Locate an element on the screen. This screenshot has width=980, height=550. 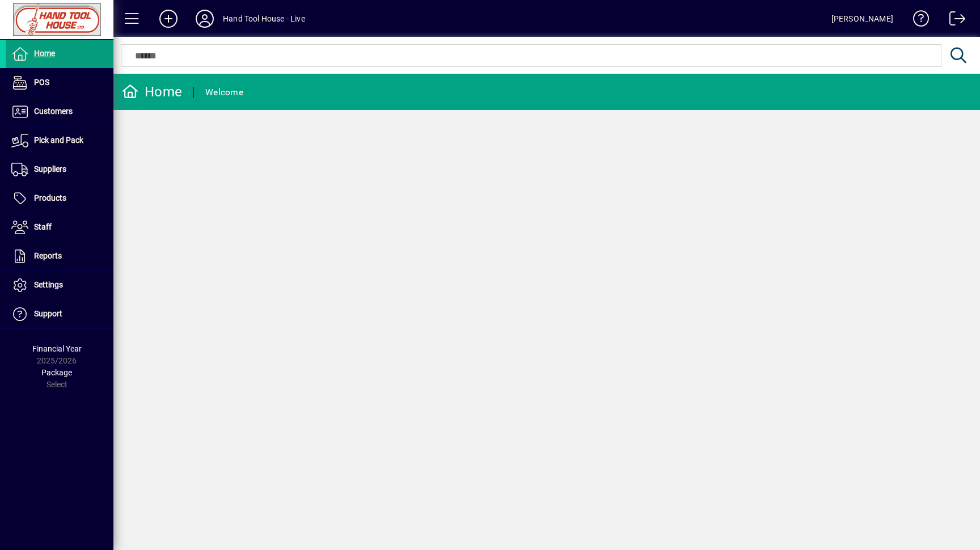
a: Knowledge Base is located at coordinates (917, 20).